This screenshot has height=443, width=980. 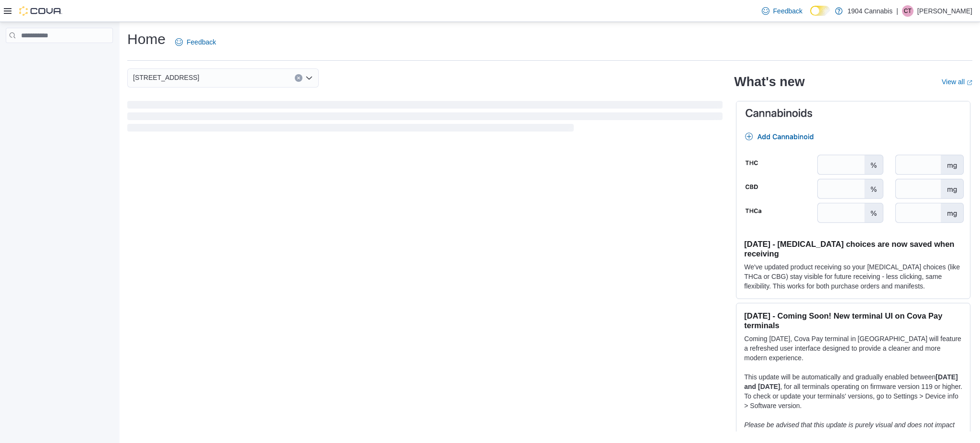 I want to click on span: Dark Mode, so click(x=810, y=16).